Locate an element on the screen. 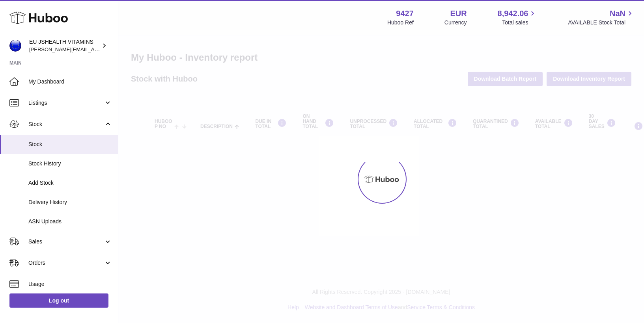  div: Huboo Ref is located at coordinates (400, 23).